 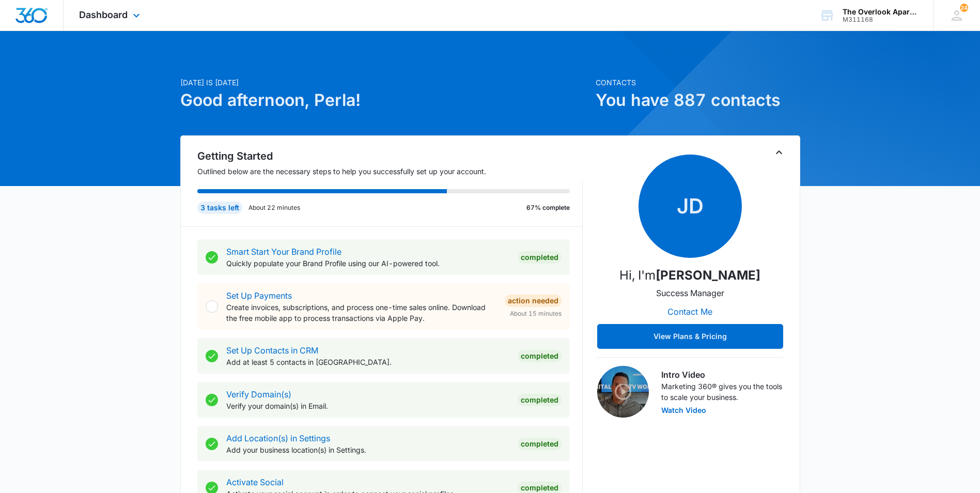 I want to click on a: Activate Social, so click(x=255, y=482).